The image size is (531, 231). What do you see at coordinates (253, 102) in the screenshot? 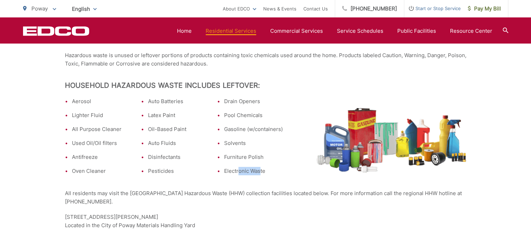
I see `li: Drain Openers` at bounding box center [253, 102].